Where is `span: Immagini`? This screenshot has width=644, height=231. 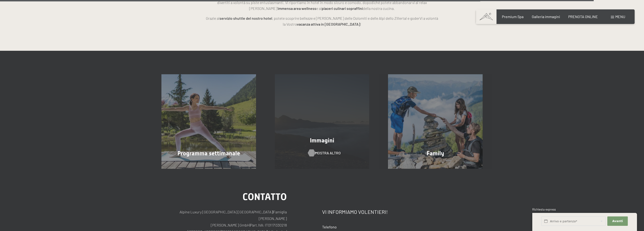 span: Immagini is located at coordinates (322, 140).